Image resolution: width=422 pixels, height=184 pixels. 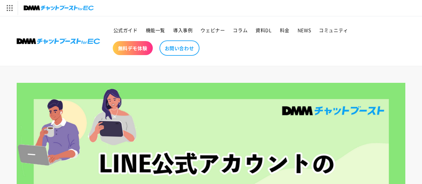 What do you see at coordinates (264, 30) in the screenshot?
I see `a: 資料DL` at bounding box center [264, 30].